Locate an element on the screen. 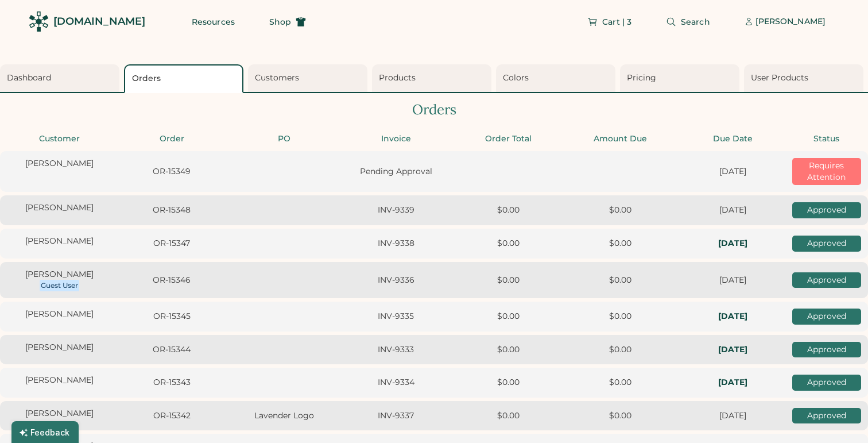 The width and height of the screenshot is (868, 443). button: Search is located at coordinates (688, 22).